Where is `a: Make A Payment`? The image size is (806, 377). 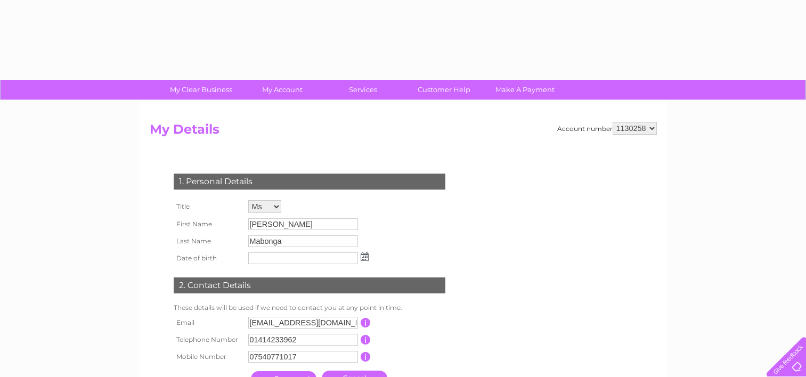 a: Make A Payment is located at coordinates (524, 89).